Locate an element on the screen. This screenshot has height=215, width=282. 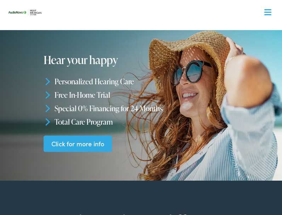
li: Free In-Home Trial is located at coordinates (142, 95).